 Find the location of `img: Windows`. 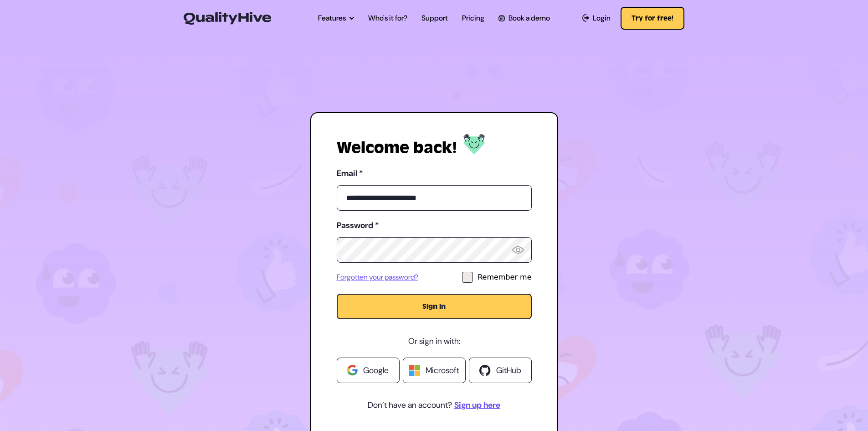

img: Windows is located at coordinates (414, 370).